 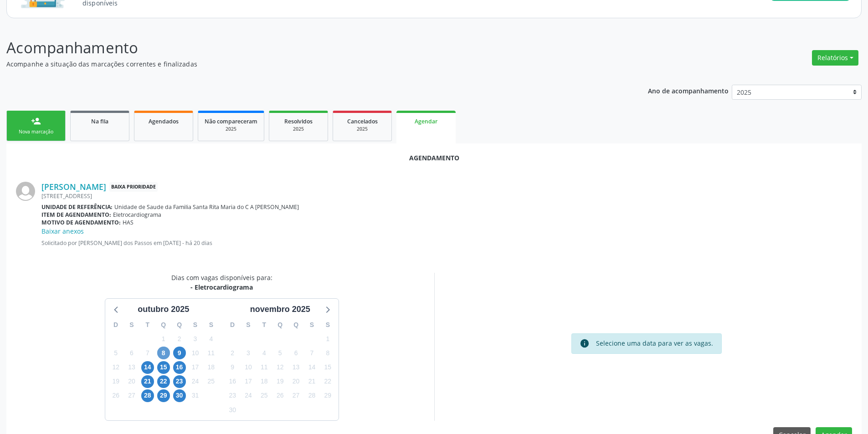 What do you see at coordinates (148, 353) in the screenshot?
I see `span: terça-feira, 7 de outubro de 2025` at bounding box center [148, 353].